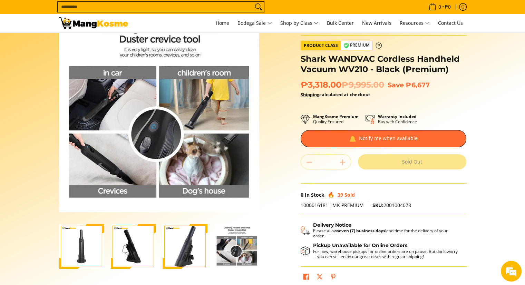 Image resolution: width=525 pixels, height=285 pixels. I want to click on strong: Delivery Notice, so click(332, 225).